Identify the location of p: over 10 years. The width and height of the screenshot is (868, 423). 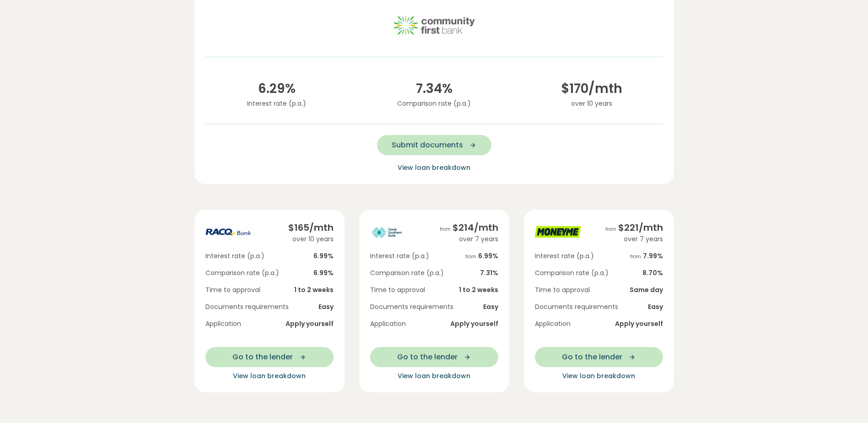
(592, 104).